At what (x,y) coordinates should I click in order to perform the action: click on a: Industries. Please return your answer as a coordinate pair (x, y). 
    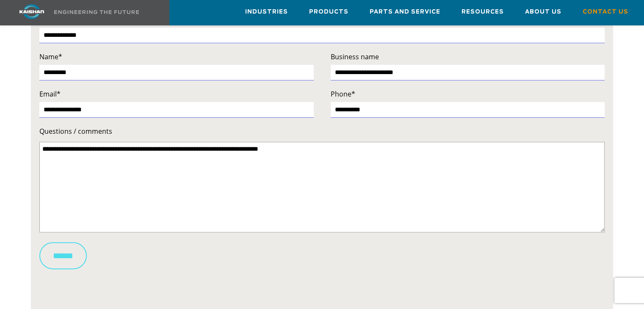
    Looking at the image, I should click on (266, 12).